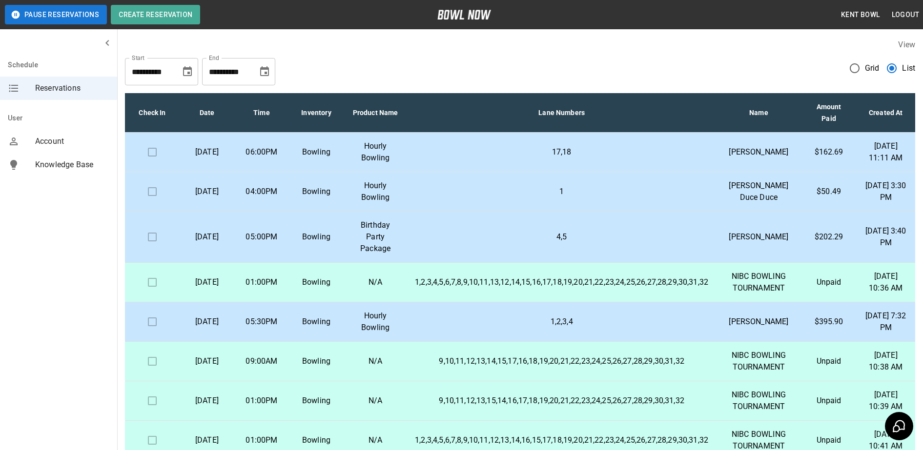  I want to click on p: 09:00AM, so click(262, 362).